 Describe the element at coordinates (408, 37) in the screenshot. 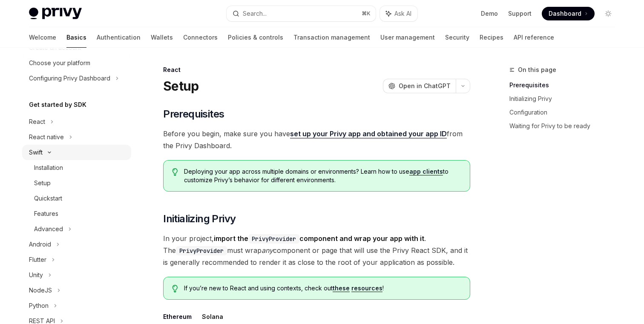

I see `a: User management` at that location.